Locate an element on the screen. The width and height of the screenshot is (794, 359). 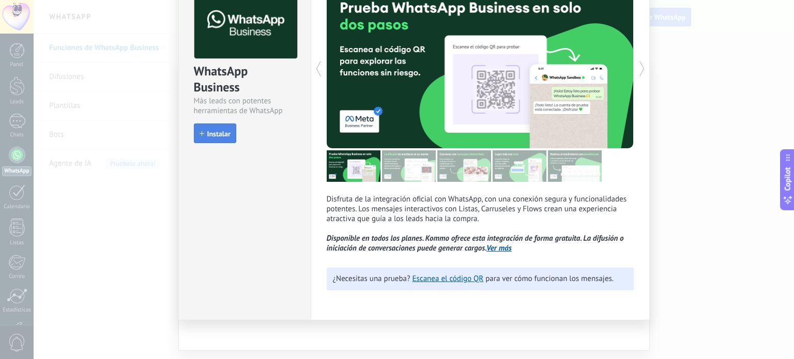
a: Ver más is located at coordinates (499, 248).